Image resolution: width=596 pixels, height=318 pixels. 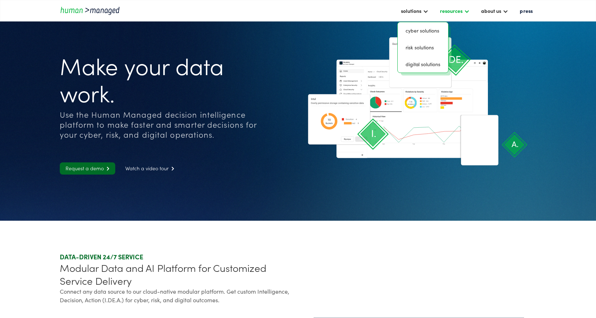 What do you see at coordinates (444, 144) in the screenshot?
I see `g: Thu` at bounding box center [444, 144].